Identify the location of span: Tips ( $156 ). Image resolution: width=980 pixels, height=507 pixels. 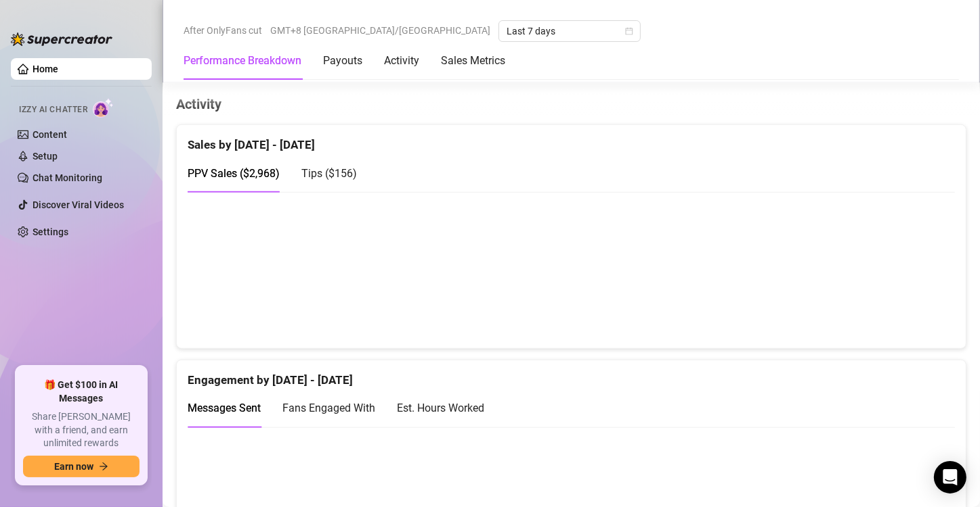
(329, 173).